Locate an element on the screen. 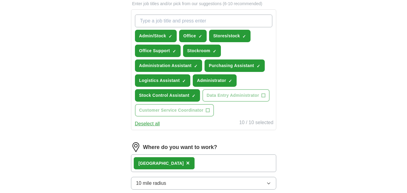 This screenshot has height=193, width=407. span: Logistics Assistant is located at coordinates (160, 80).